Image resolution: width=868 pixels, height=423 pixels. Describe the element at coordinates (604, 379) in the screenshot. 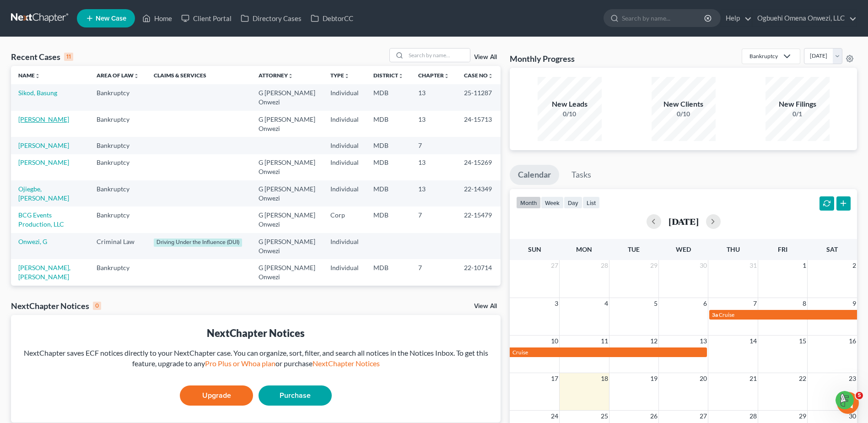

I see `span: 18` at that location.